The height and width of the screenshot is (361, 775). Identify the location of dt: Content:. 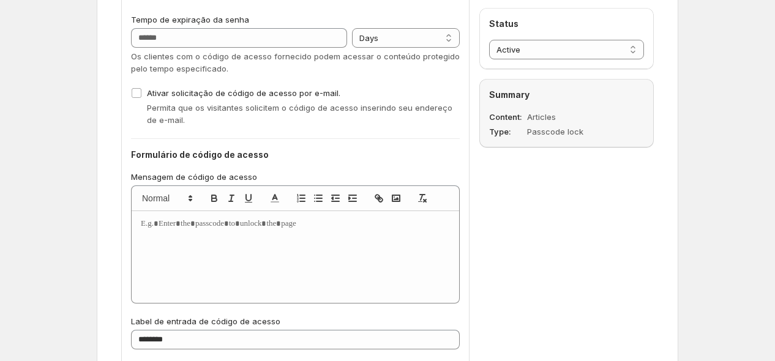
(507, 117).